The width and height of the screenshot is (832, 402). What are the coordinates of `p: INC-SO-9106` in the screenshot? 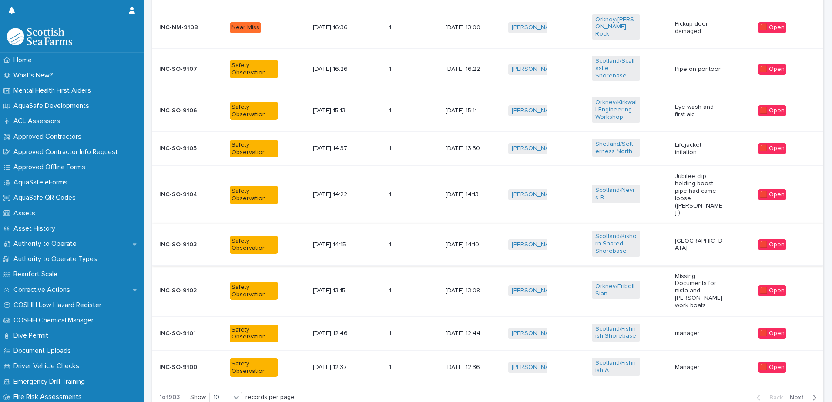 It's located at (183, 110).